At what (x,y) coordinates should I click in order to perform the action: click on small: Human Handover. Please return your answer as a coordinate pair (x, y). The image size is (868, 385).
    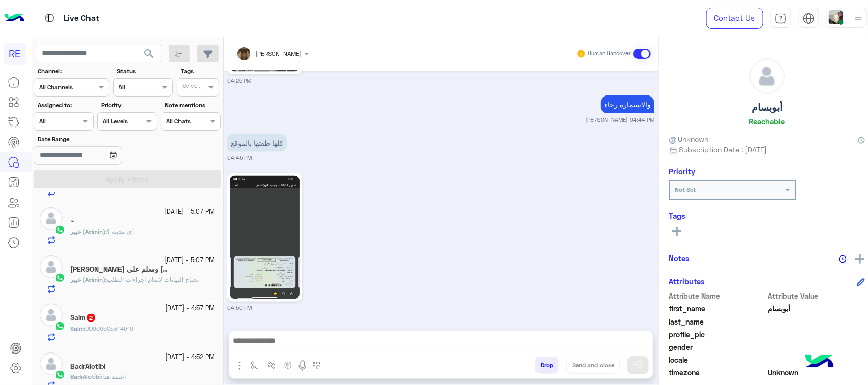
    Looking at the image, I should click on (610, 54).